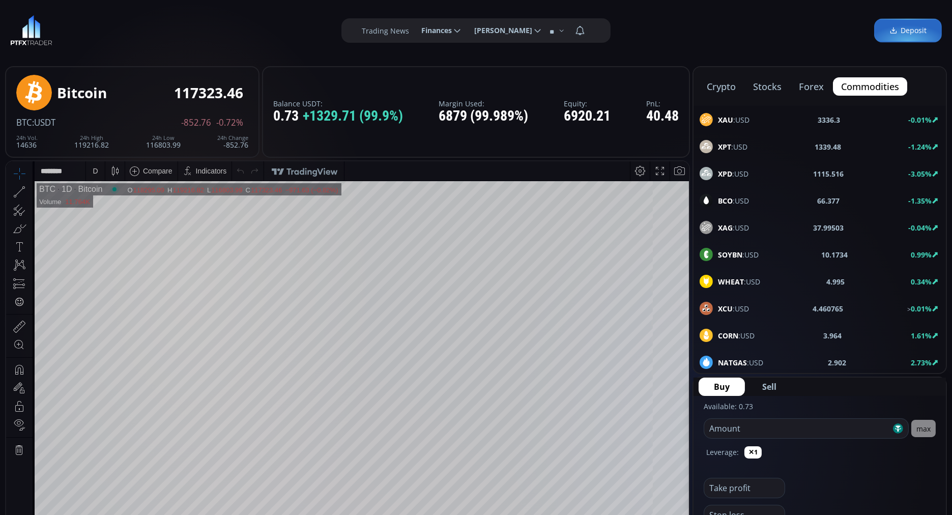 The height and width of the screenshot is (515, 952). Describe the element at coordinates (837, 362) in the screenshot. I see `b: 2.902` at that location.